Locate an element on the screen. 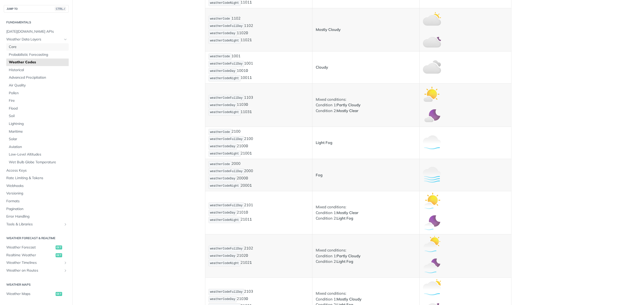 The height and width of the screenshot is (305, 644). a: Advanced Precipitation is located at coordinates (37, 78).